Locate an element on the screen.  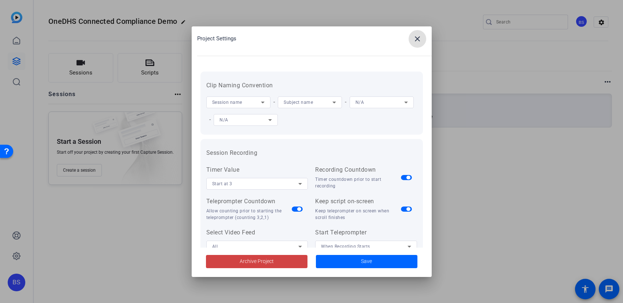
mat-icon: close is located at coordinates (417, 39).